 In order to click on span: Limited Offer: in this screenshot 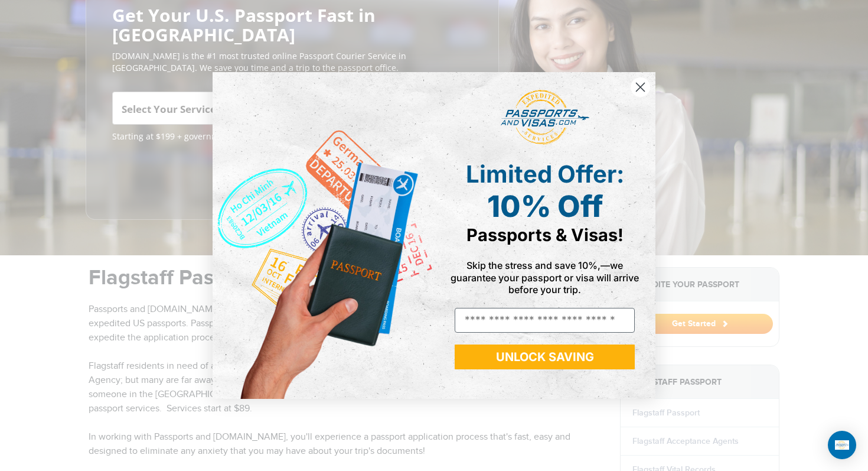, I will do `click(545, 173)`.